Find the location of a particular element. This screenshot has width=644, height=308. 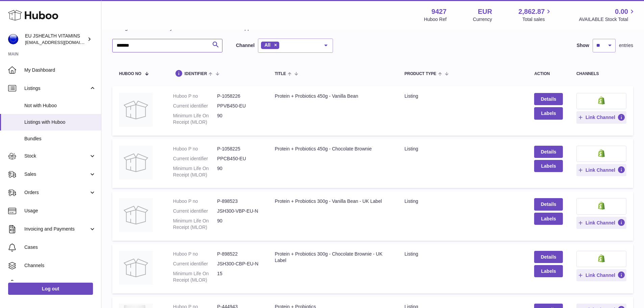

span: Listings with Huboo is located at coordinates (60, 123).